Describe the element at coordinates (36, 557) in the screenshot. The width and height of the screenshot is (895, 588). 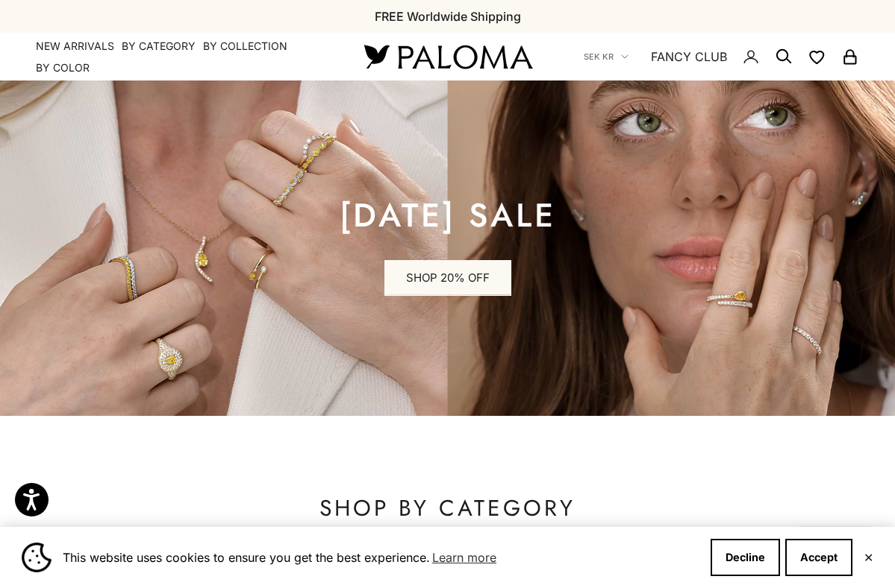
I see `img: Cookie banner` at that location.